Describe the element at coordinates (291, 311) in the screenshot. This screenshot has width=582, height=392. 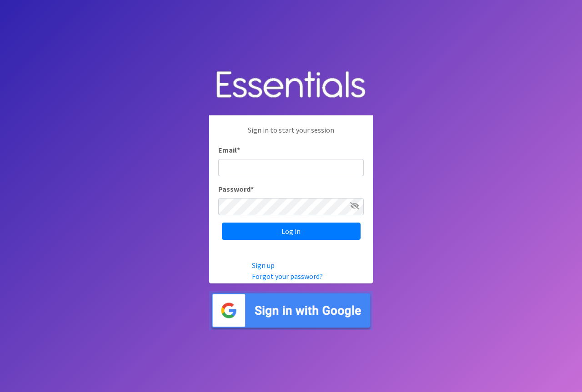
I see `img: Sign in with Google` at that location.